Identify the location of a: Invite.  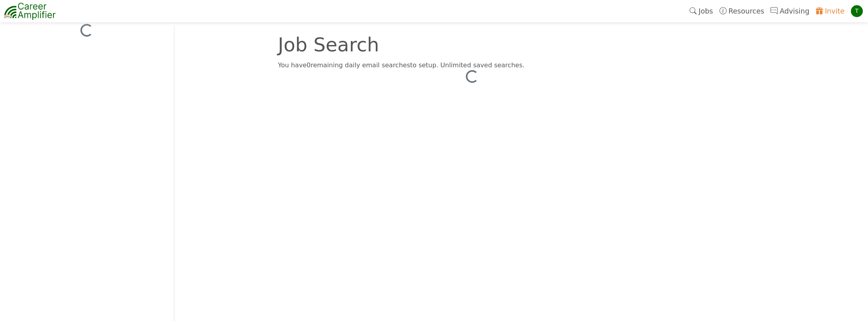
(831, 11).